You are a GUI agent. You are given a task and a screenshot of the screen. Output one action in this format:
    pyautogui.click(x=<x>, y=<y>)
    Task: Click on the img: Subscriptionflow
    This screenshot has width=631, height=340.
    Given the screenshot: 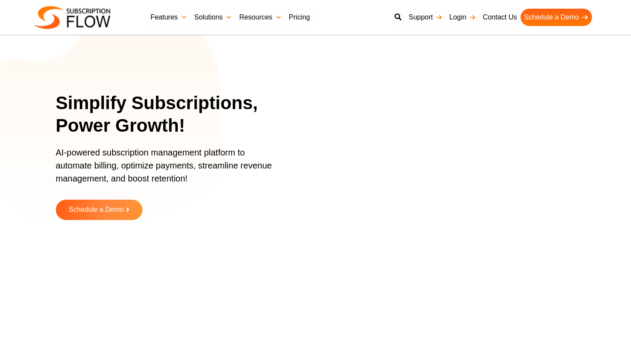 What is the action you would take?
    pyautogui.click(x=72, y=17)
    